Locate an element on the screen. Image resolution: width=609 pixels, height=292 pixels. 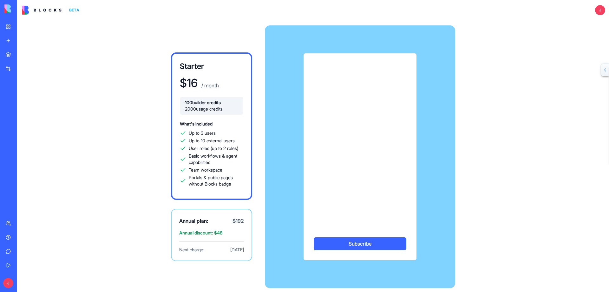
span: smiley reaction is located at coordinates (126, 253).